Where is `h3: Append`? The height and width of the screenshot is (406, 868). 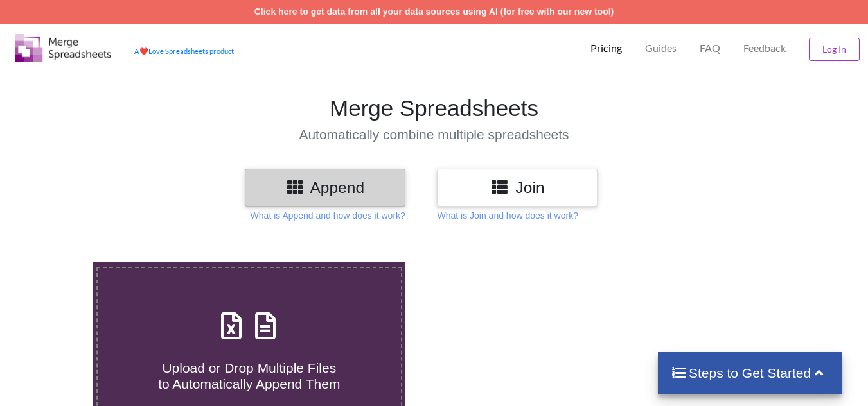 h3: Append is located at coordinates (325, 187).